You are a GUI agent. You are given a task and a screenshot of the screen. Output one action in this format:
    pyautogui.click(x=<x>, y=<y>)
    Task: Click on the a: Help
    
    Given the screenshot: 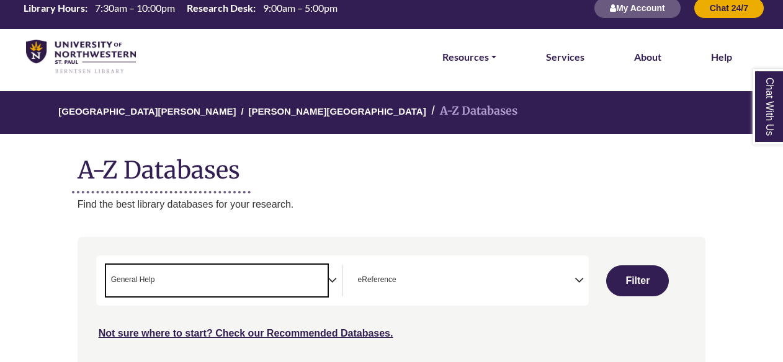 What is the action you would take?
    pyautogui.click(x=722, y=57)
    